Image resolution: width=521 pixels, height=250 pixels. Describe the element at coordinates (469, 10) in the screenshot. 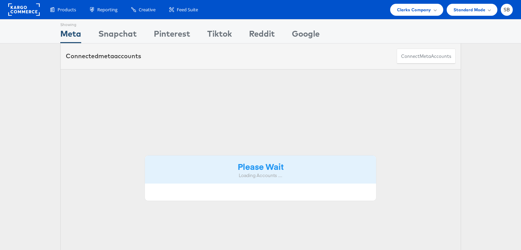

I see `span: Standard Mode` at that location.